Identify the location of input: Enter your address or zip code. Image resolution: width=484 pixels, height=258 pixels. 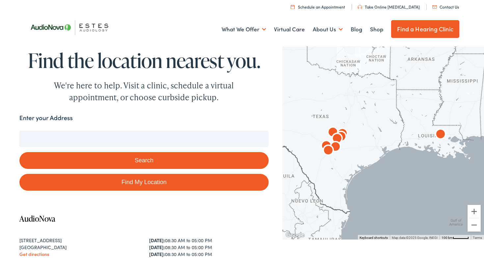
(144, 139).